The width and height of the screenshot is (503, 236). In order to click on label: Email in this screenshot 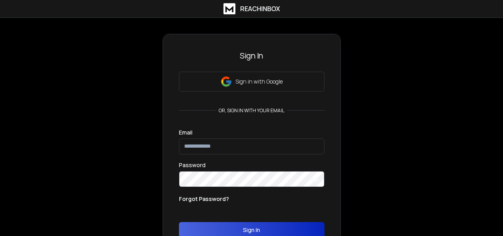, I will do `click(186, 132)`.